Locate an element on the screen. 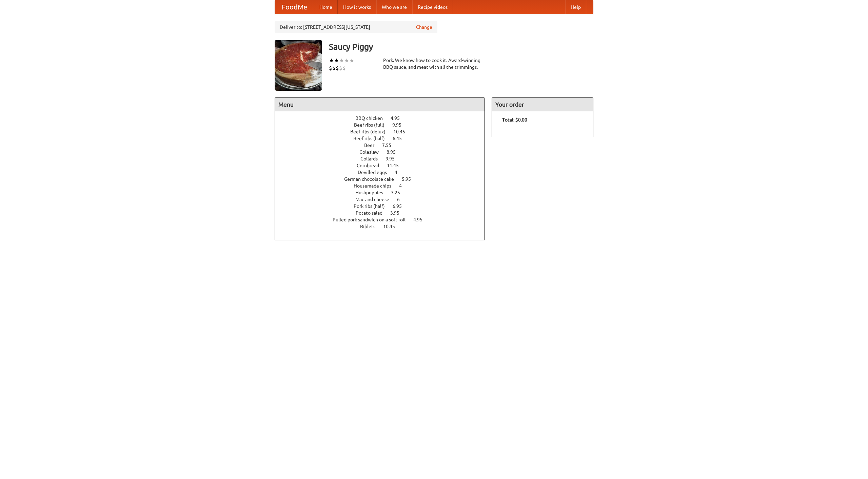  a: Help is located at coordinates (576, 7).